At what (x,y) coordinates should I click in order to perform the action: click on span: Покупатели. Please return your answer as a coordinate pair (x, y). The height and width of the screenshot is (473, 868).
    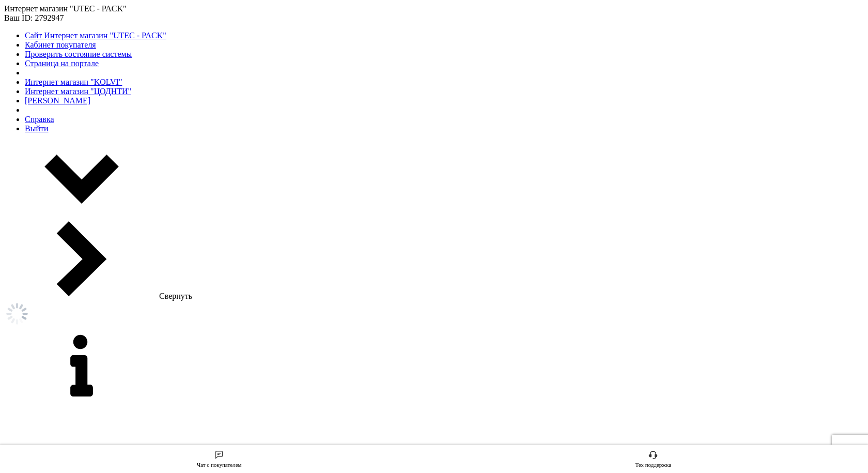
    Looking at the image, I should click on (51, 360).